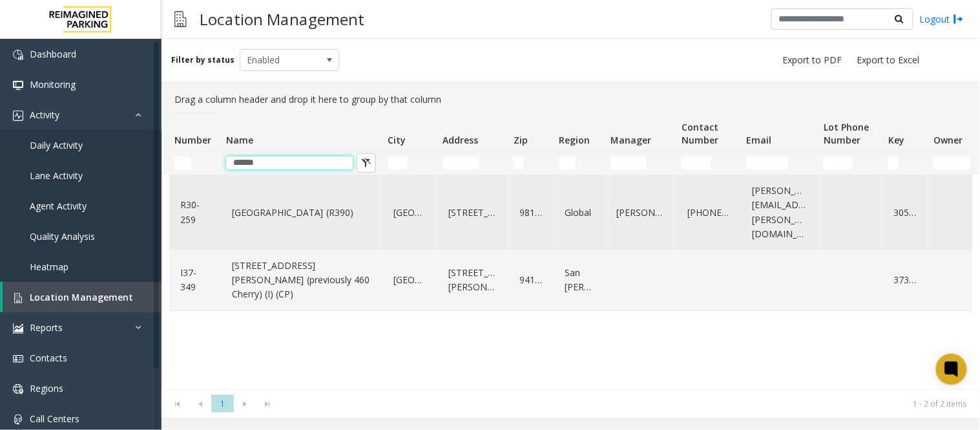 The height and width of the screenshot is (430, 980). Describe the element at coordinates (281, 19) in the screenshot. I see `h3: Location Management` at that location.